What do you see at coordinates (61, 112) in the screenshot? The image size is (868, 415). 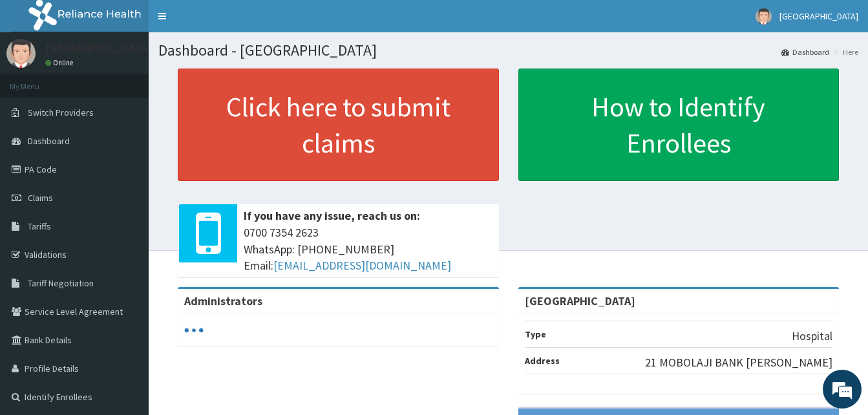 I see `span: Switch Providers` at bounding box center [61, 112].